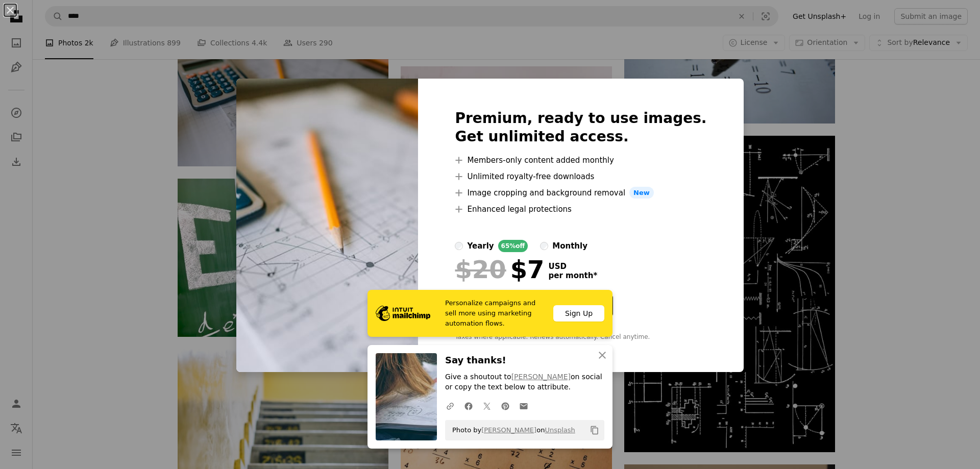 The width and height of the screenshot is (980, 469). Describe the element at coordinates (545, 246) in the screenshot. I see `input: monthly` at that location.